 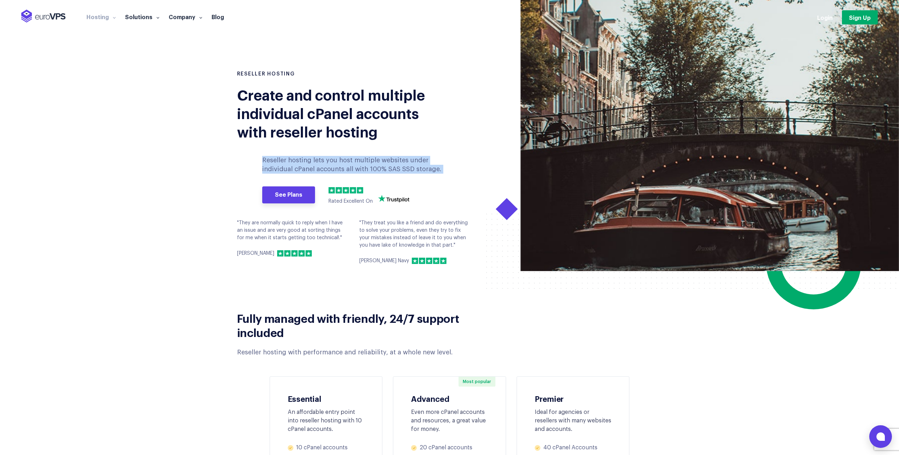 What do you see at coordinates (880, 436) in the screenshot?
I see `button: Open chat window` at bounding box center [880, 436].